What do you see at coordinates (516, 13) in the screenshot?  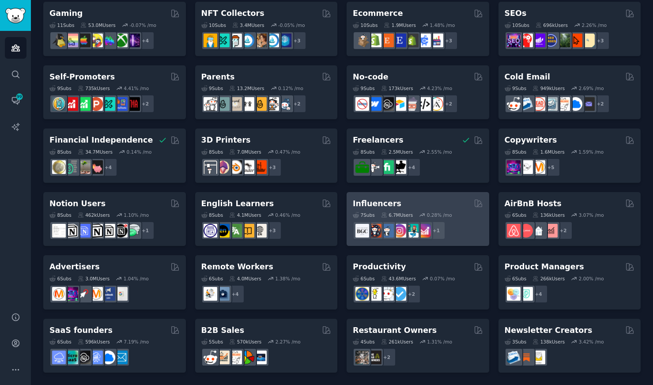 I see `h2: SEOs` at bounding box center [516, 13].